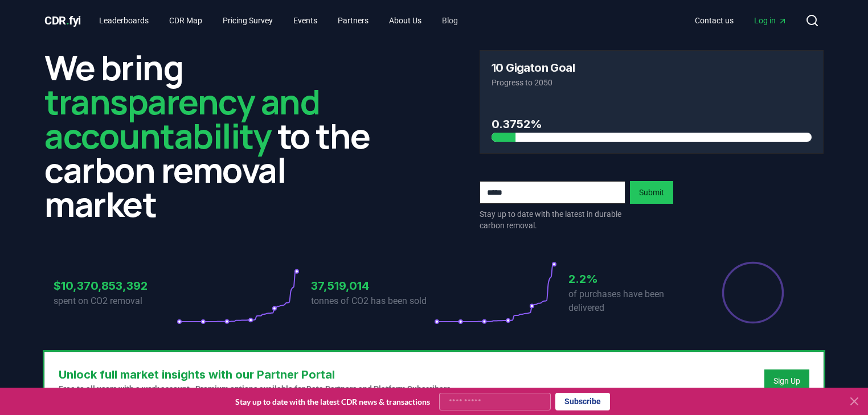 The image size is (868, 415). I want to click on h3: 37,519,014, so click(372, 285).